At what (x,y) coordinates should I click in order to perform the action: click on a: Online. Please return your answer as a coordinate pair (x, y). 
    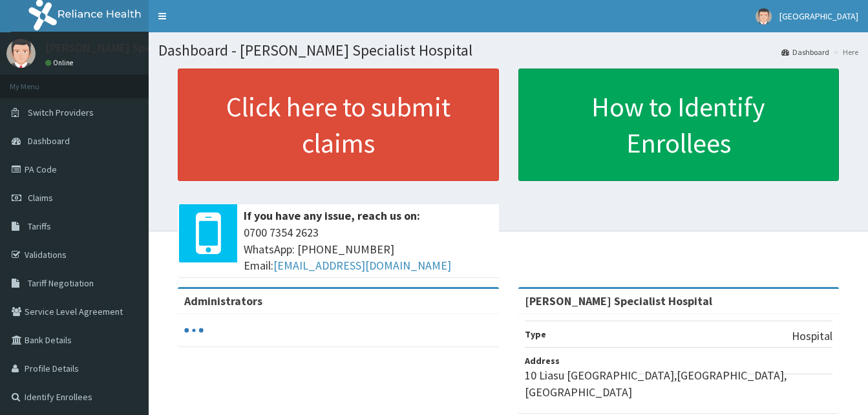
    Looking at the image, I should click on (61, 63).